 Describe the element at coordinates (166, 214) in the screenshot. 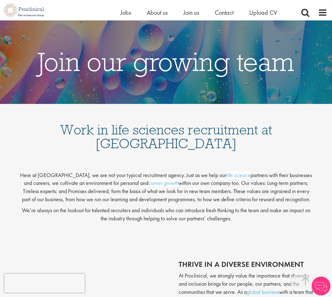

I see `p: We’re always on the lookout for talented recruiters and individuals who can introduce fresh think...` at that location.